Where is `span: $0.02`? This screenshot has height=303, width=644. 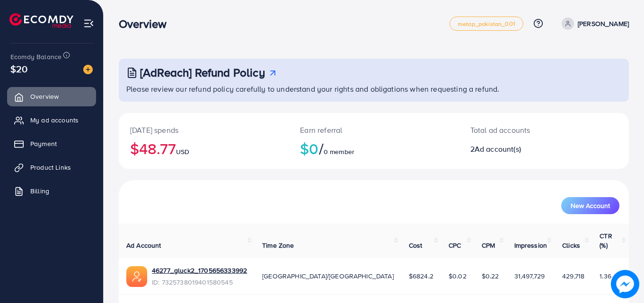
span: $0.02 is located at coordinates (458, 276).